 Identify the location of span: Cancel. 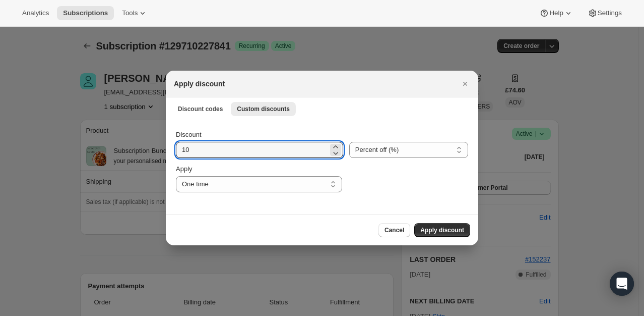
(394, 230).